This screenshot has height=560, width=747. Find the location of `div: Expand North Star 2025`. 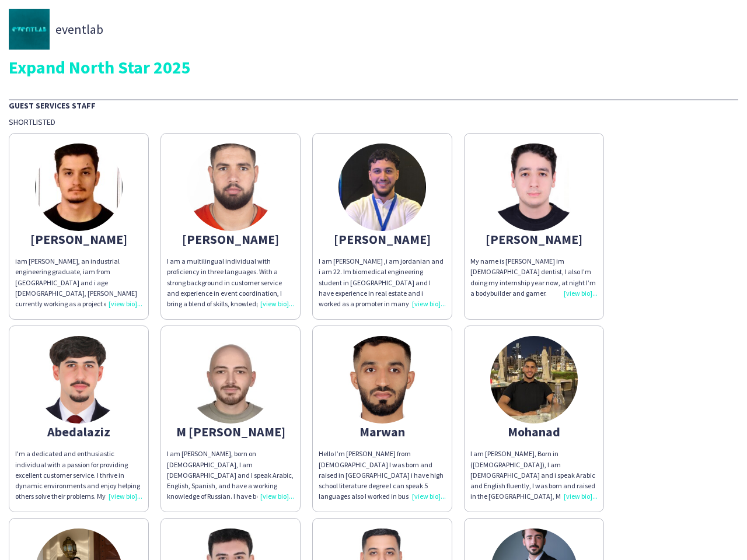

div: Expand North Star 2025 is located at coordinates (374, 67).